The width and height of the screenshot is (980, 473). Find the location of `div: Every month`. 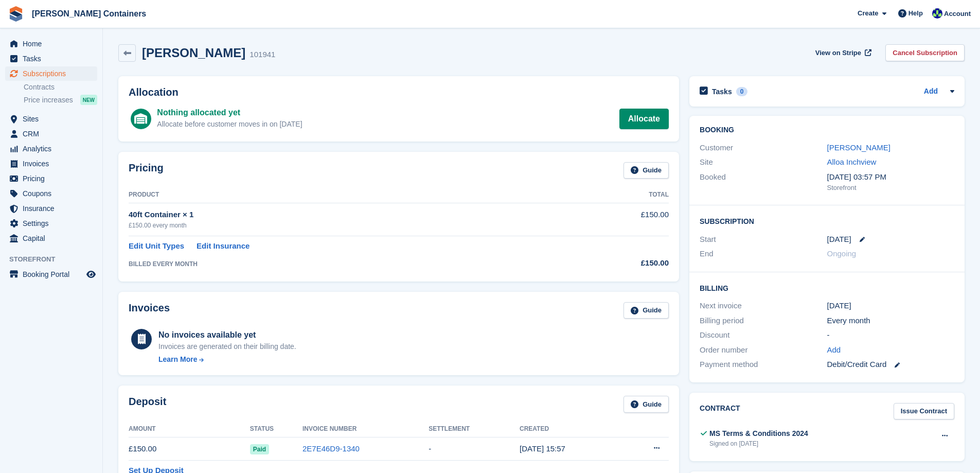

div: Every month is located at coordinates (890, 320).